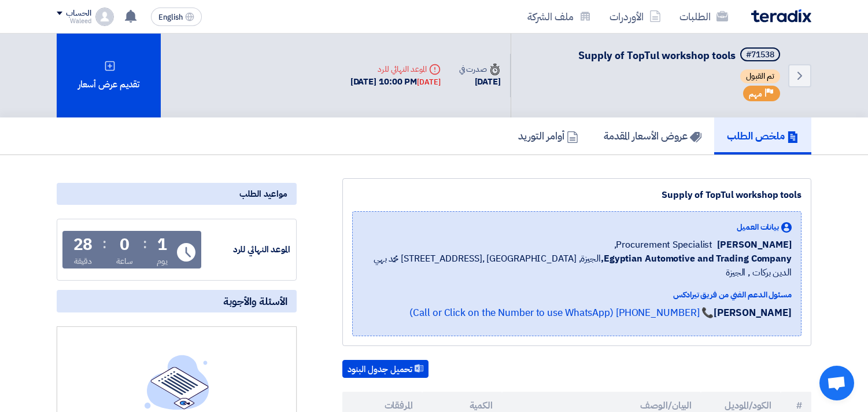 The height and width of the screenshot is (412, 868). What do you see at coordinates (124, 244) in the screenshot?
I see `div: 0` at bounding box center [124, 244].